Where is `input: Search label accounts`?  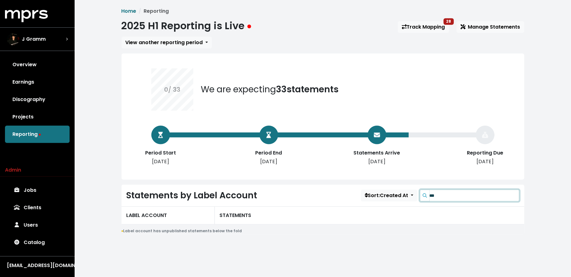 input: Search label accounts is located at coordinates (474, 195).